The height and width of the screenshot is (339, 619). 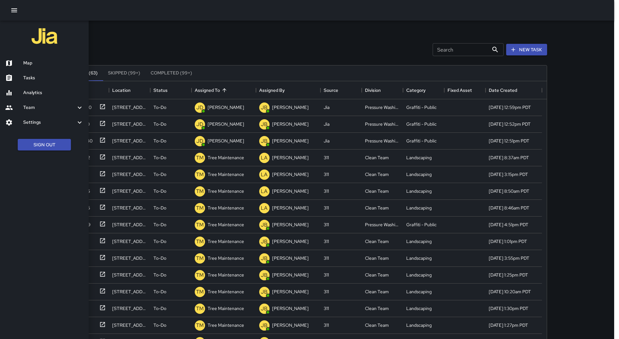 What do you see at coordinates (53, 63) in the screenshot?
I see `h6: Map` at bounding box center [53, 63].